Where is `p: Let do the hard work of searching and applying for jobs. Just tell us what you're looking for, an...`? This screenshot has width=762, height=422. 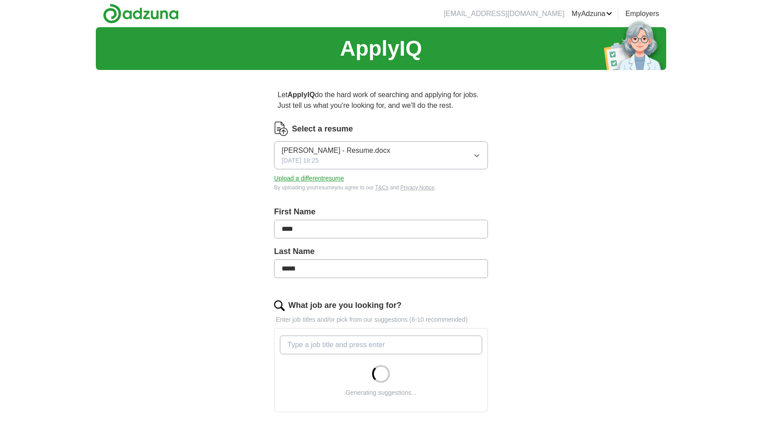
p: Let do the hard work of searching and applying for jobs. Just tell us what you're looking for, an... is located at coordinates (381, 100).